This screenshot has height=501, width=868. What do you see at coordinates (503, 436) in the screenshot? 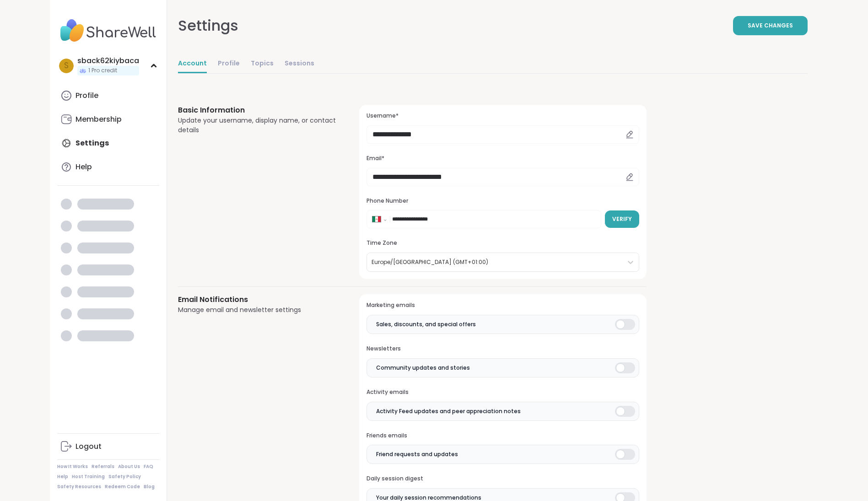
I see `h3: Friends emails` at bounding box center [503, 436].